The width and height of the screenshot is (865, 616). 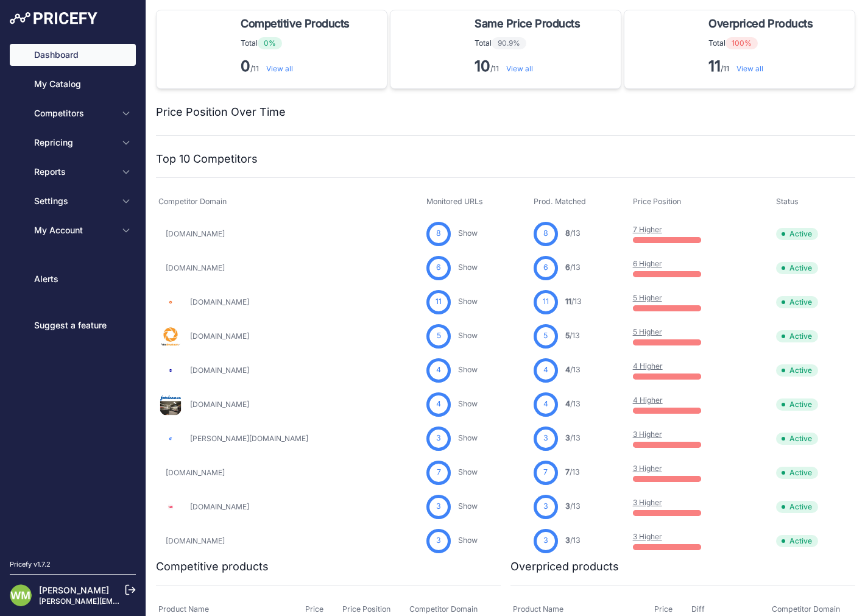 What do you see at coordinates (245, 66) in the screenshot?
I see `strong: 0` at bounding box center [245, 66].